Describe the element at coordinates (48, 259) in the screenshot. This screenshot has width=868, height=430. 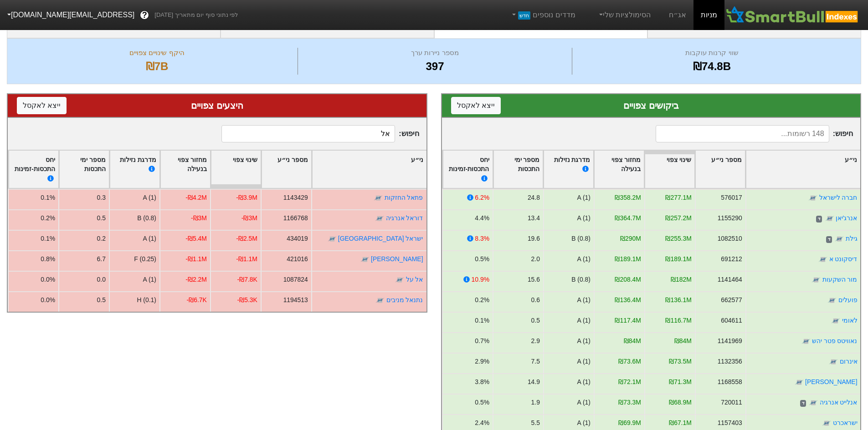
I see `div: 0.8%` at that location.